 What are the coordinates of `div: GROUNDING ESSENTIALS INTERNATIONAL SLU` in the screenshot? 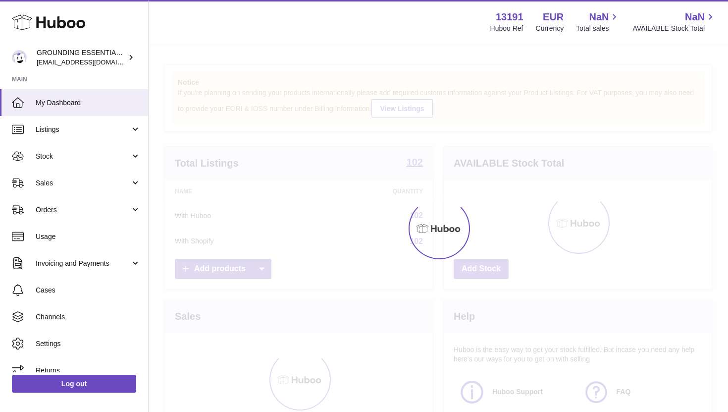 It's located at (81, 57).